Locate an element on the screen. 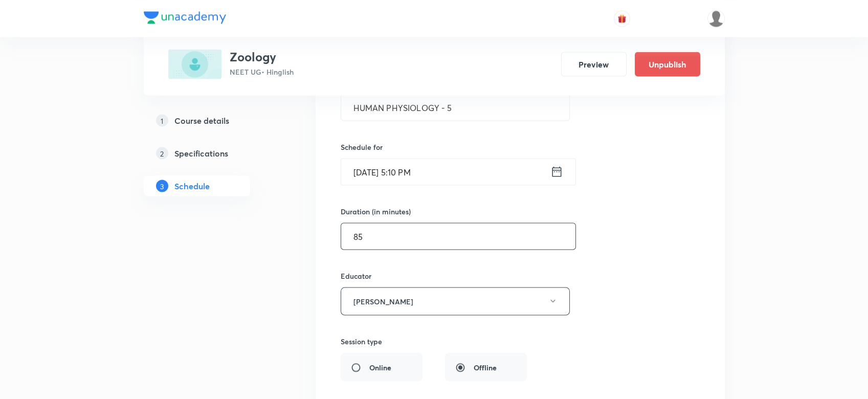 The height and width of the screenshot is (399, 868). h3: Zoology is located at coordinates (261, 56).